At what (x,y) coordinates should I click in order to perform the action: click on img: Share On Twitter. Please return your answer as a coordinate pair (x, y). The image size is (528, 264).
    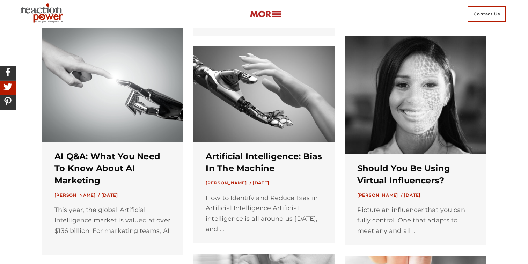
    Looking at the image, I should click on (8, 87).